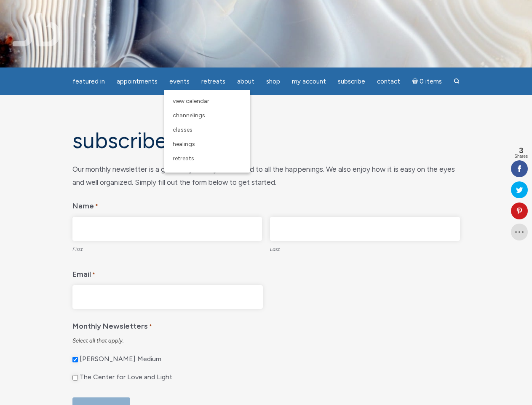 The width and height of the screenshot is (532, 405). What do you see at coordinates (352, 81) in the screenshot?
I see `span: Subscribe` at bounding box center [352, 81].